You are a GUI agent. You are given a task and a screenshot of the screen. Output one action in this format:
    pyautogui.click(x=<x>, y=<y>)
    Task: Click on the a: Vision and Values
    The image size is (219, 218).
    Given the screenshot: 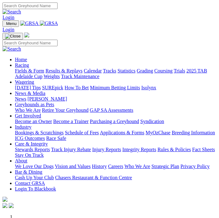 What is the action you would take?
    pyautogui.click(x=73, y=166)
    